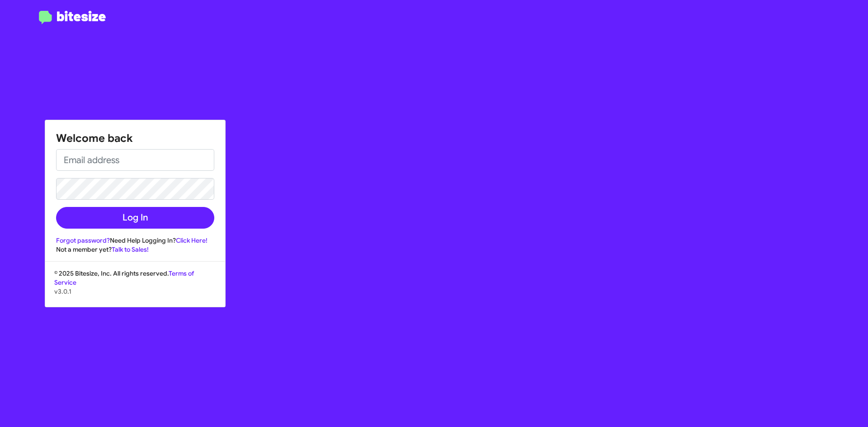 This screenshot has width=868, height=427. Describe the element at coordinates (135, 240) in the screenshot. I see `div: Need Help Logging In?` at that location.